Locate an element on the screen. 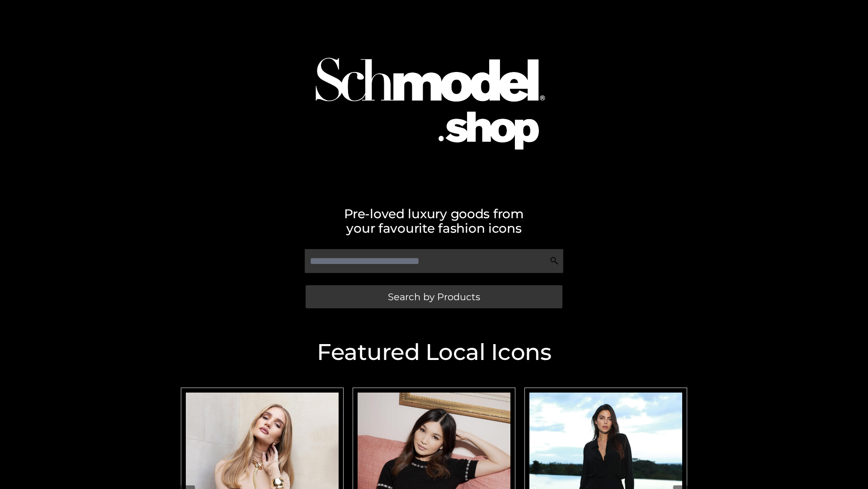  h2: Featured Local Icons​ is located at coordinates (434, 352).